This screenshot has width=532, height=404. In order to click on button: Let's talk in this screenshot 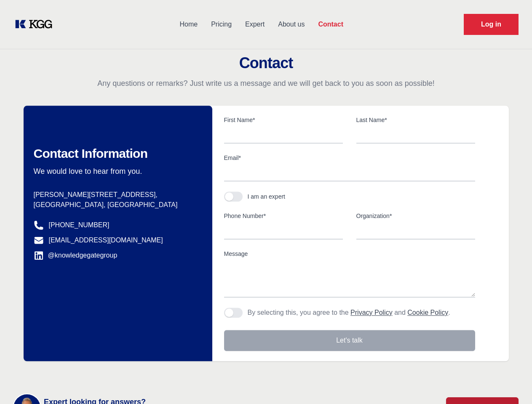, I will do `click(350, 341)`.